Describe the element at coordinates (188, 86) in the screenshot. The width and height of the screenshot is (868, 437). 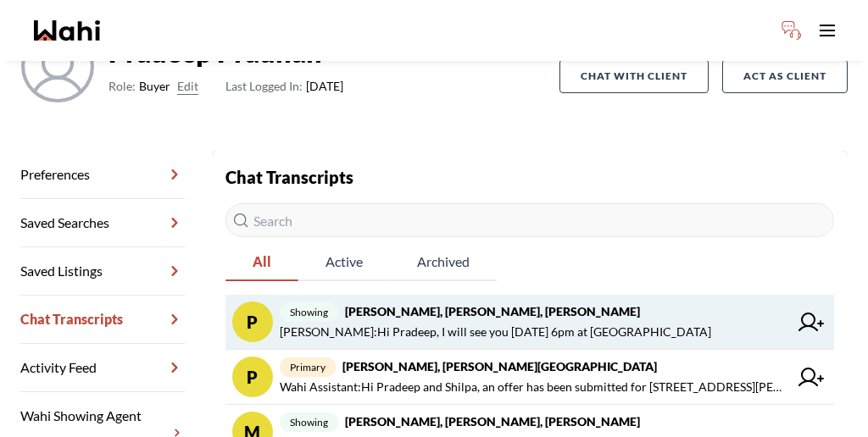
I see `button: Edit` at that location.